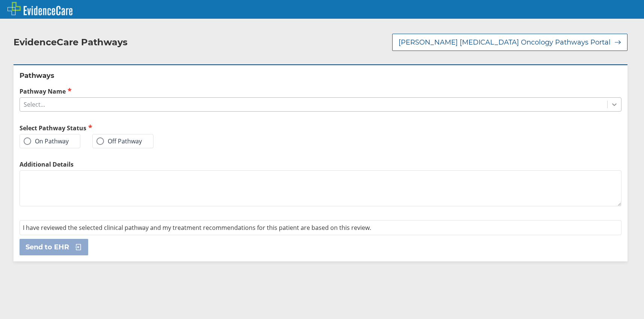 The height and width of the screenshot is (319, 644). I want to click on button: Send to EHR, so click(54, 247).